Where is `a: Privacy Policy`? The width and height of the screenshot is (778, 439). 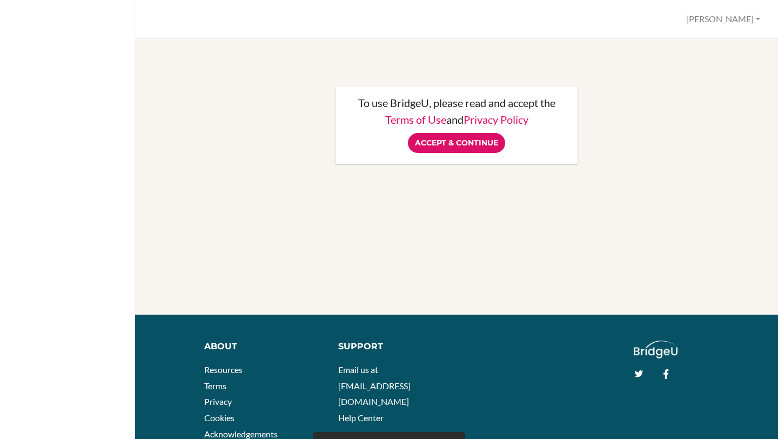 a: Privacy Policy is located at coordinates (496, 119).